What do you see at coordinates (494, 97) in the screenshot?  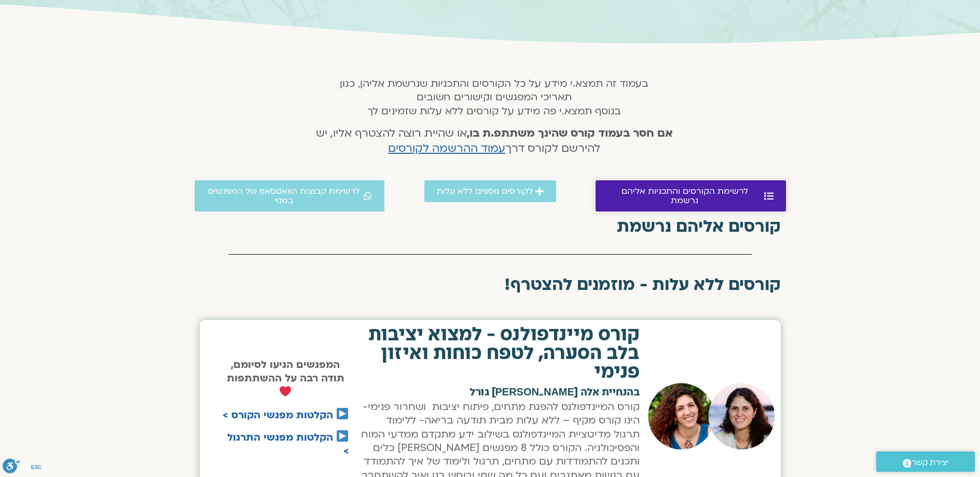 I see `h5: בעמוד זה תמצא.י מידע על כל הקורסים והתכניות שנרשמת אליהן, כגון תאריכי המפגשים וקישורים חשובים בנו...` at bounding box center [494, 97].